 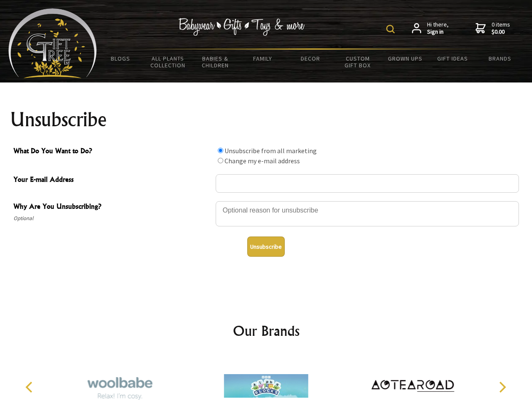 What do you see at coordinates (242, 27) in the screenshot?
I see `img: Babywear - Gifts - Toys & more` at bounding box center [242, 27].